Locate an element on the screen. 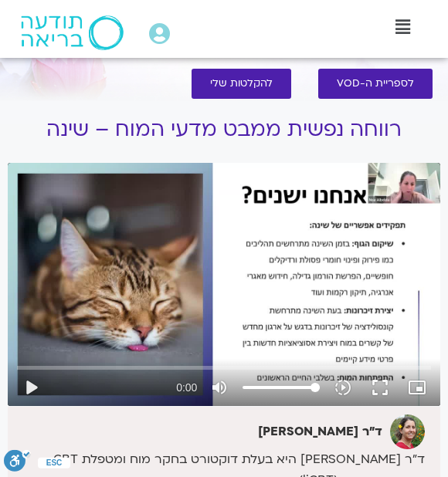 The image size is (448, 477). a: לספריית ה-VOD is located at coordinates (375, 84).